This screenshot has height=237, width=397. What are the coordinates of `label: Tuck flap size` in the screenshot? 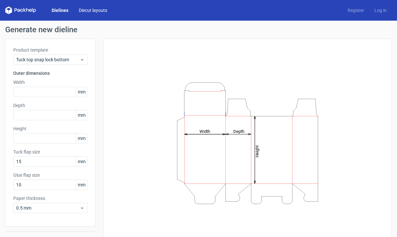 It's located at (50, 152).